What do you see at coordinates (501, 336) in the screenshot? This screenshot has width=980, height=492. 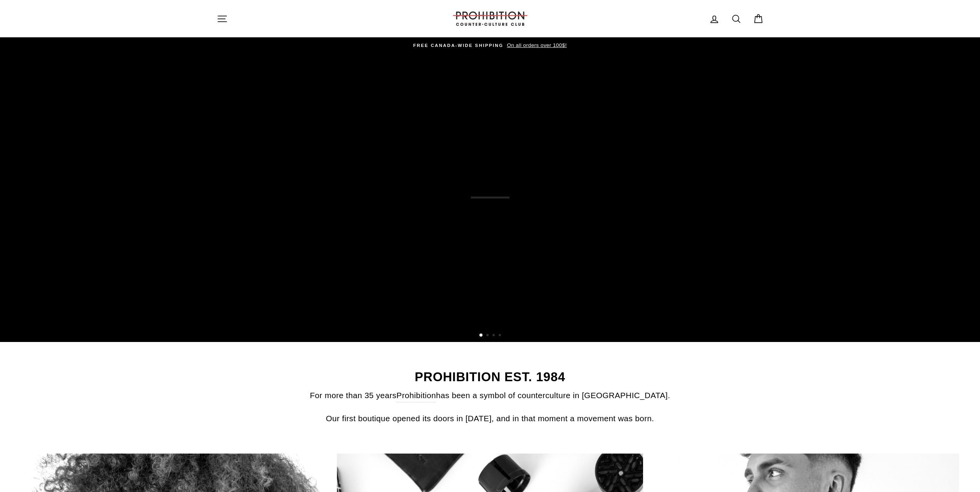 I see `button: 4` at bounding box center [501, 336].